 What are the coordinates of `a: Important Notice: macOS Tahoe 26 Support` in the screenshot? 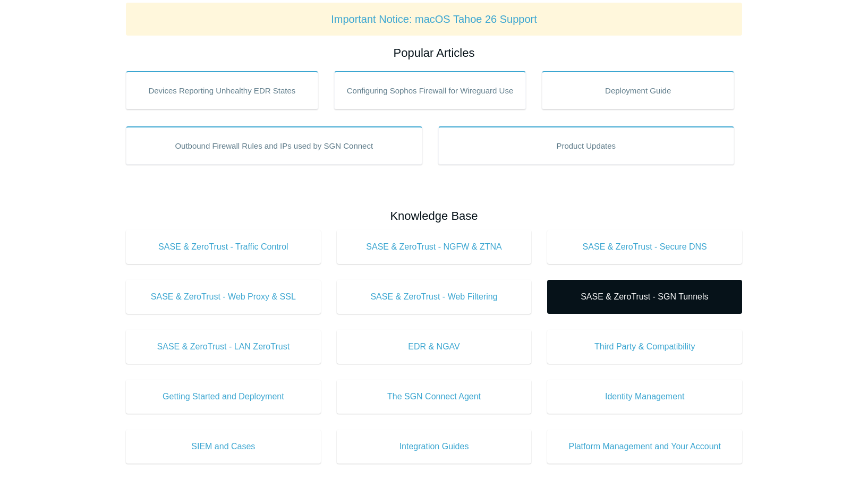 It's located at (434, 19).